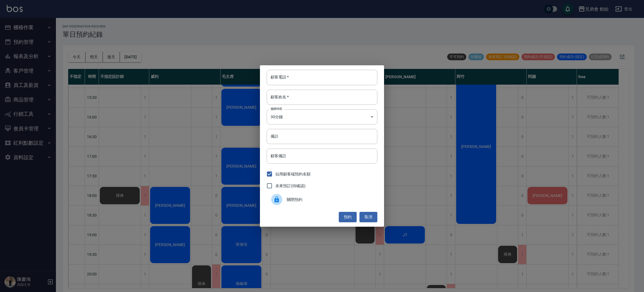 The height and width of the screenshot is (292, 644). Describe the element at coordinates (291, 186) in the screenshot. I see `span: 未來預訂(待確認)` at that location.